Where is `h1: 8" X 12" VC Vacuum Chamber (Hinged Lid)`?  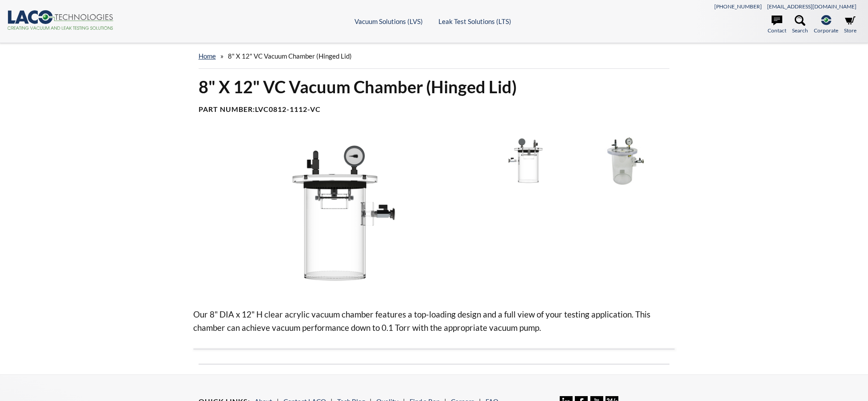 h1: 8" X 12" VC Vacuum Chamber (Hinged Lid) is located at coordinates (434, 87).